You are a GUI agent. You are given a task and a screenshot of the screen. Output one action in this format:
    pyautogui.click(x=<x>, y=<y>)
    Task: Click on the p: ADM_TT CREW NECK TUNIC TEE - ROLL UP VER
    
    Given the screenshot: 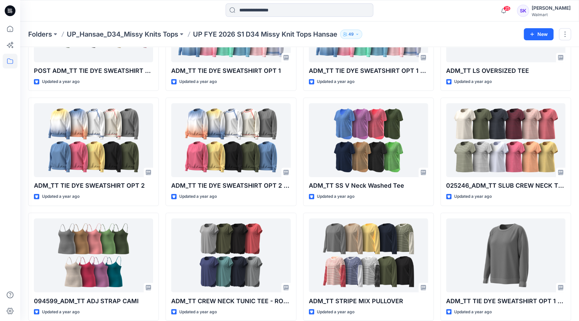 What is the action you would take?
    pyautogui.click(x=230, y=301)
    